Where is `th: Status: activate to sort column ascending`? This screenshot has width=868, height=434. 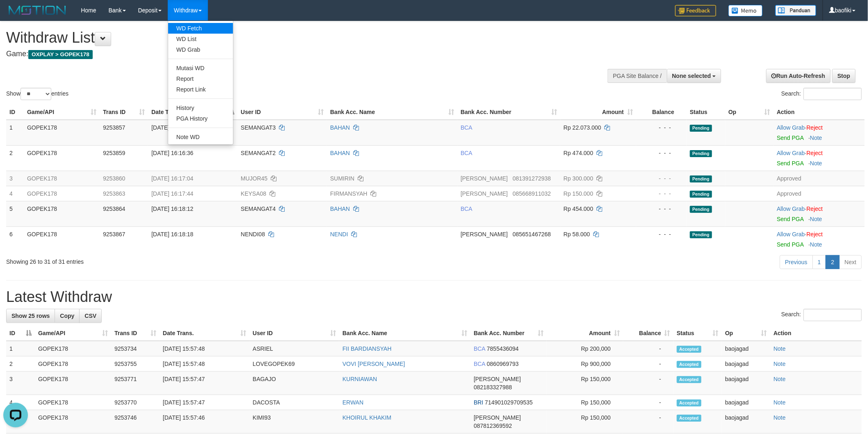 th: Status: activate to sort column ascending is located at coordinates (698, 333).